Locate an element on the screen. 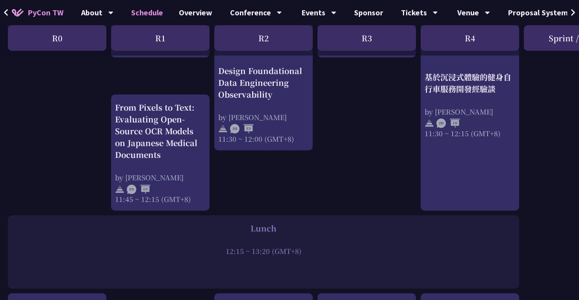 The height and width of the screenshot is (300, 579). div: From Pixels to Text: Evaluating Open-Source OCR Models on Japanese Medical Documents is located at coordinates (160, 131).